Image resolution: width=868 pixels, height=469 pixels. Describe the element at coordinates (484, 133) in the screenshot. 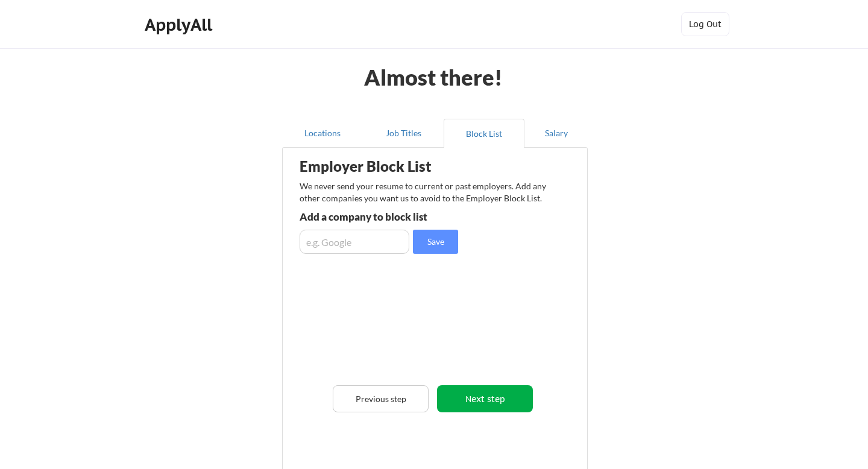

I see `button: Block List` at that location.